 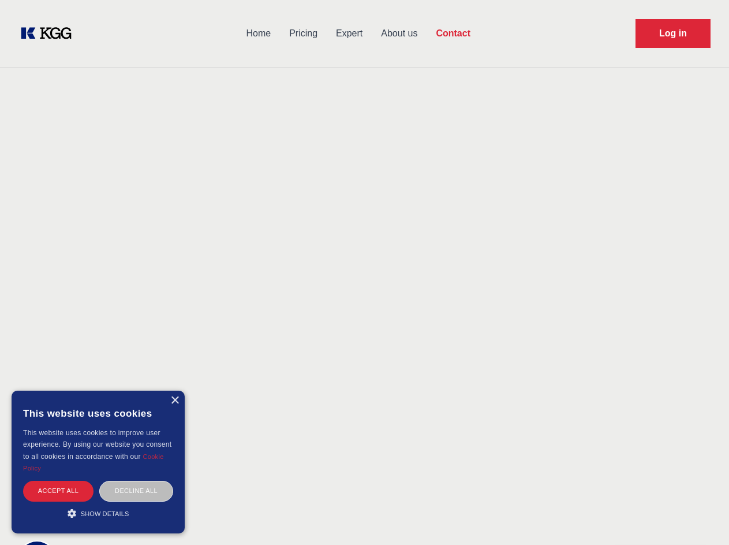 What do you see at coordinates (174, 400) in the screenshot?
I see `div: Close` at bounding box center [174, 400].